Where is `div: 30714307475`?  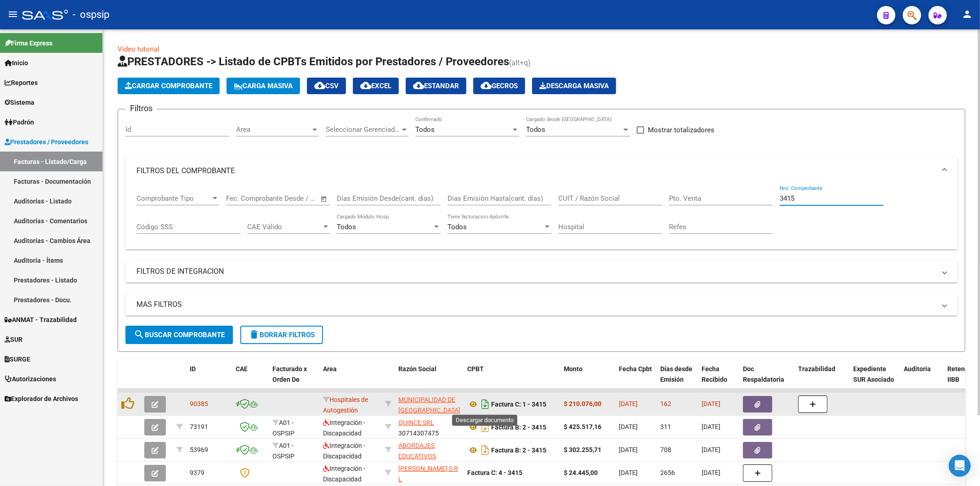
div: 30714307475 is located at coordinates (429, 427).